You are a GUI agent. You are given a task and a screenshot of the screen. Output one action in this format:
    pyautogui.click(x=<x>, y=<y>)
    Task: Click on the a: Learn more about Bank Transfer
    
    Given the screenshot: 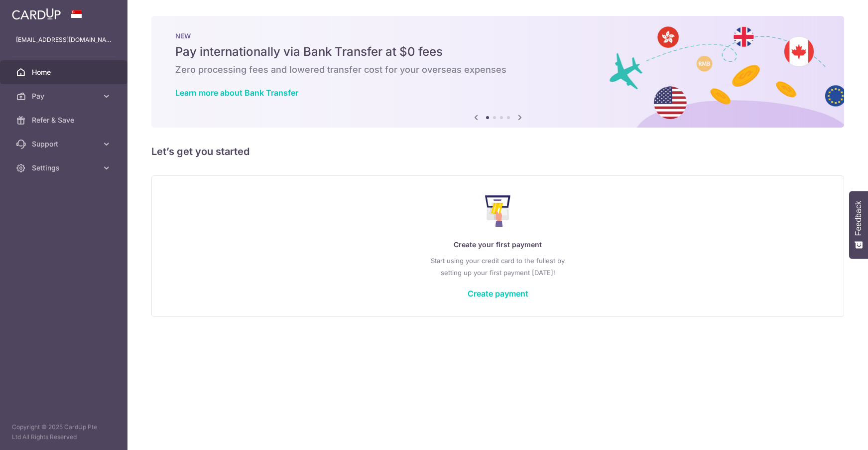 What is the action you would take?
    pyautogui.click(x=237, y=93)
    